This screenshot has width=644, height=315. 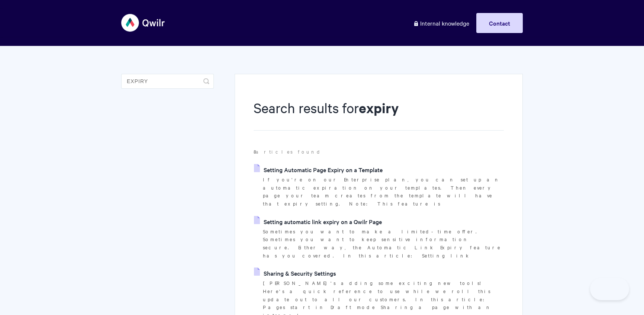 I want to click on input: Search, so click(x=167, y=81).